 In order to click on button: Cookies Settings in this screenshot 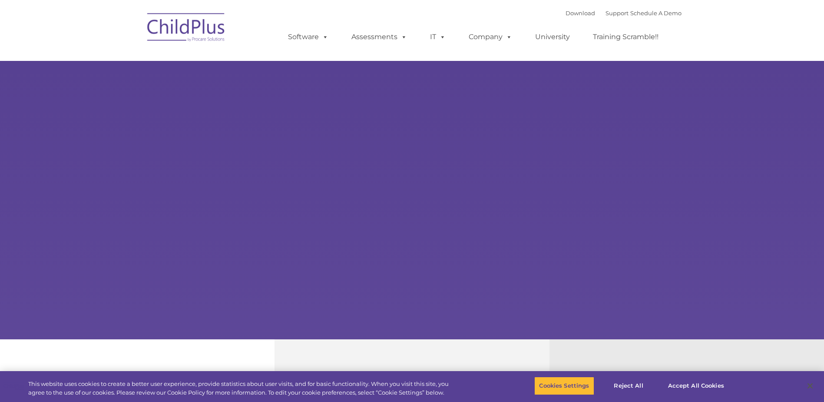, I will do `click(564, 385)`.